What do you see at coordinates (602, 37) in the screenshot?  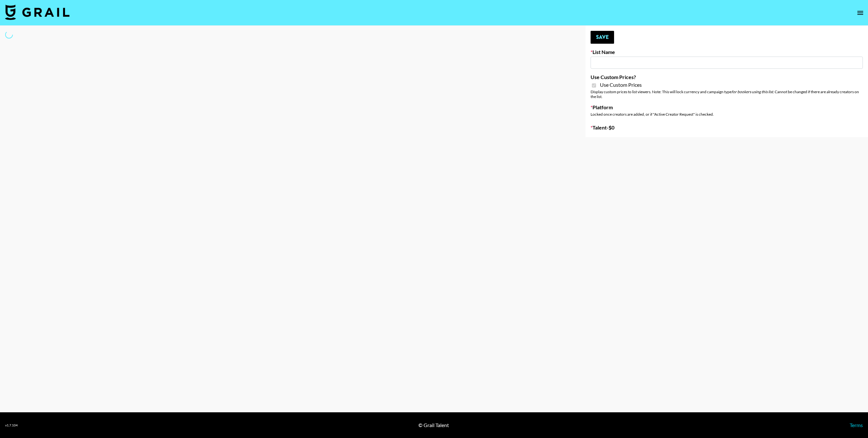 I see `button: Save` at bounding box center [602, 37].